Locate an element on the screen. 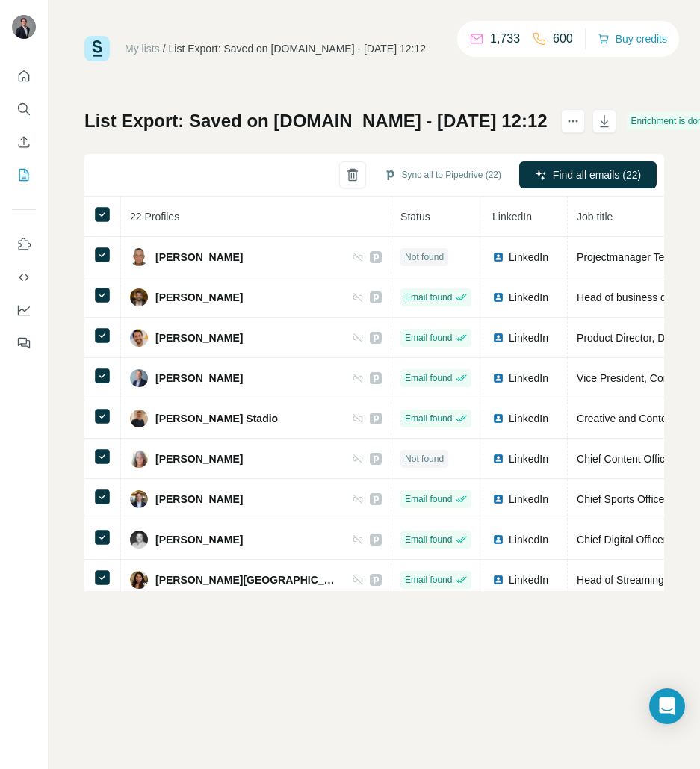  button: My lists is located at coordinates (24, 175).